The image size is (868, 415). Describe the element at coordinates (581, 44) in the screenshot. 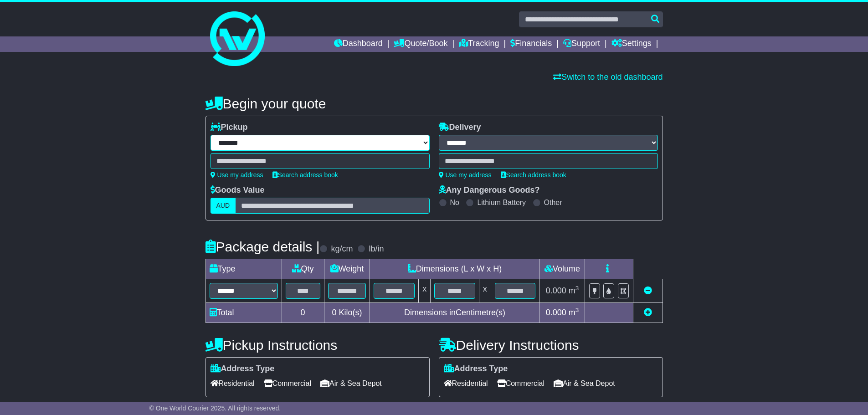

I see `a: Support` at that location.